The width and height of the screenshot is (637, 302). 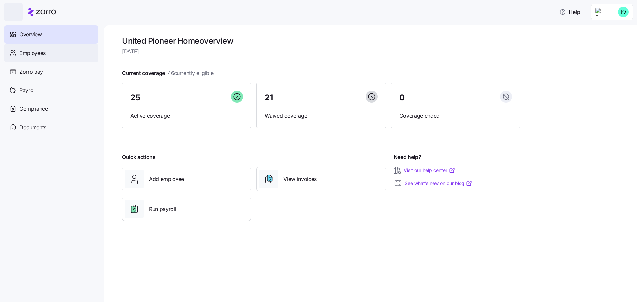 I want to click on span: 21, so click(x=269, y=98).